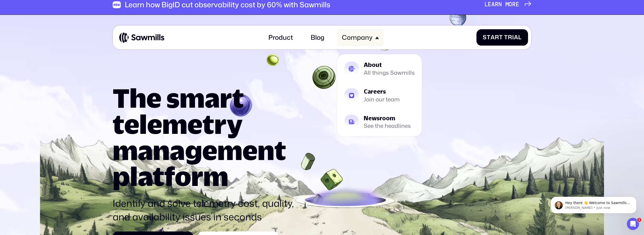 The height and width of the screenshot is (235, 644). Describe the element at coordinates (389, 73) in the screenshot. I see `div: All things Sawmills` at that location.